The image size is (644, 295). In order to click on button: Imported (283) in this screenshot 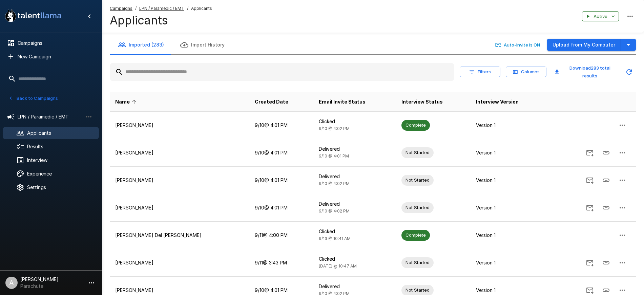, I will do `click(141, 45)`.